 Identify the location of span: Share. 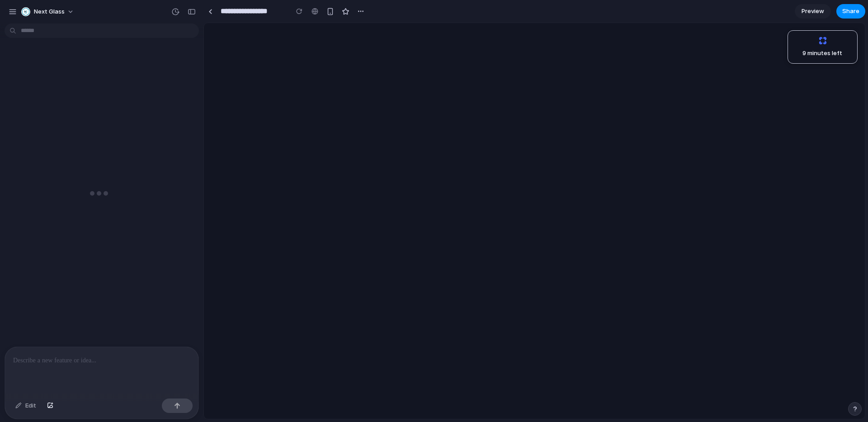
(851, 11).